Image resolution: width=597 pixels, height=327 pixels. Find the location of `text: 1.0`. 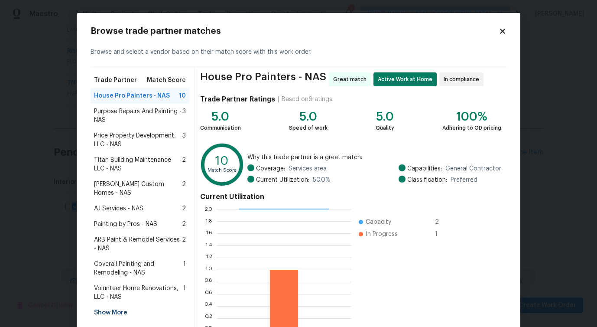

text: 1.0 is located at coordinates (209, 269).